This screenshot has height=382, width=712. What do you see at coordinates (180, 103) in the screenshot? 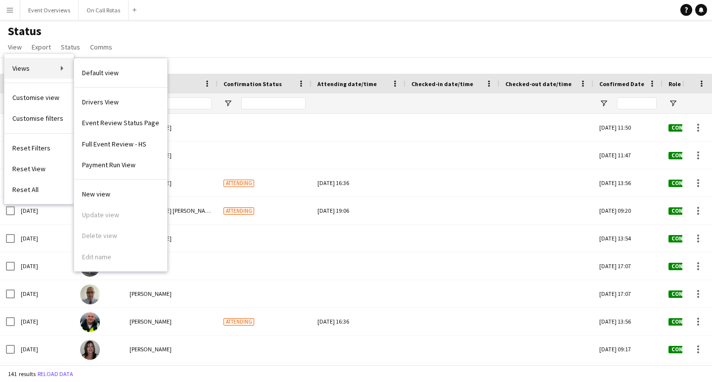
I see `input: Name Filter Input` at bounding box center [180, 103].